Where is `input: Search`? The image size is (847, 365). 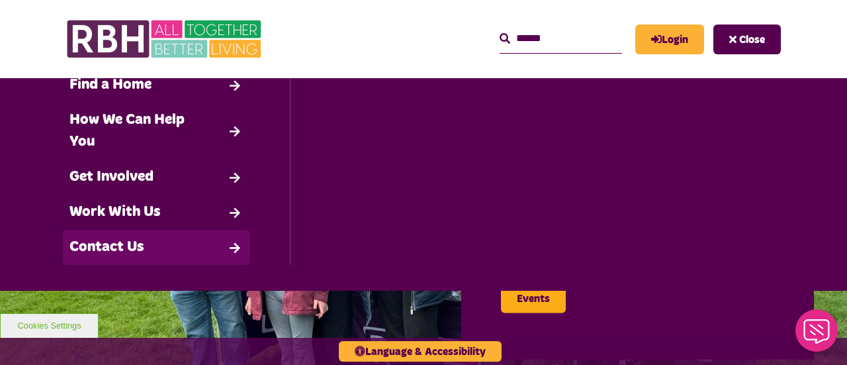 input: Search is located at coordinates (561, 38).